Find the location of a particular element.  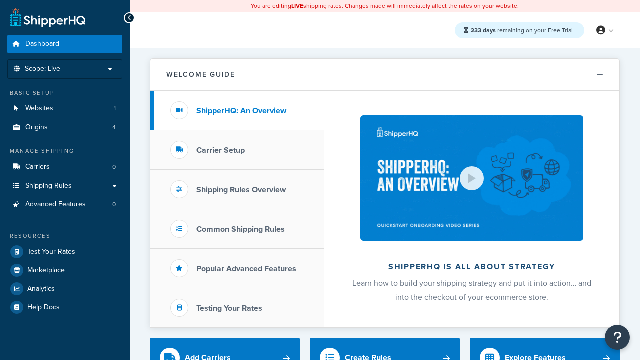

a: Dashboard is located at coordinates (65, 44).